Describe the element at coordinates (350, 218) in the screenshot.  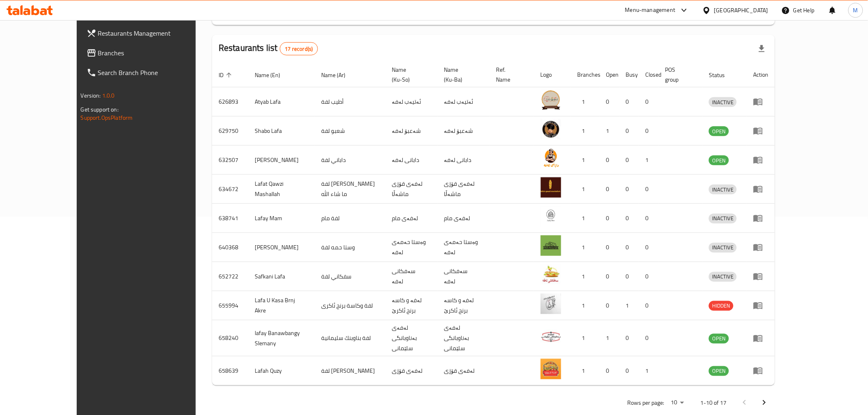
I see `td: لفة مام` at that location.